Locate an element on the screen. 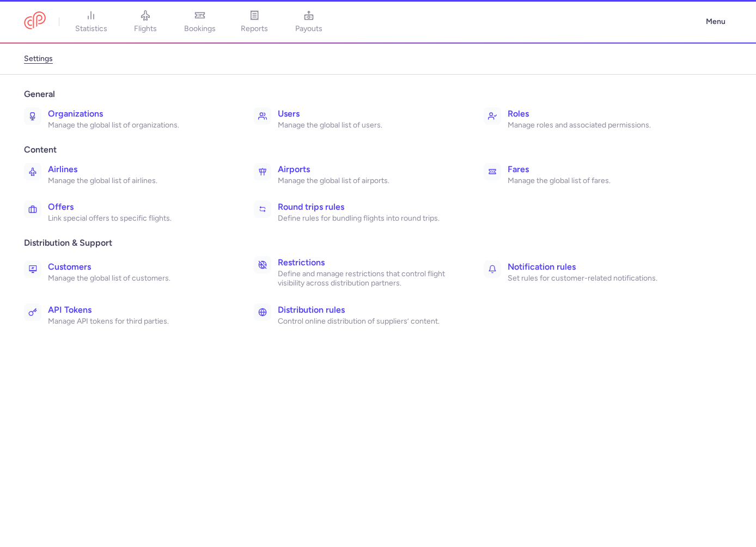 The width and height of the screenshot is (756, 547). h3: Offers is located at coordinates (139, 207).